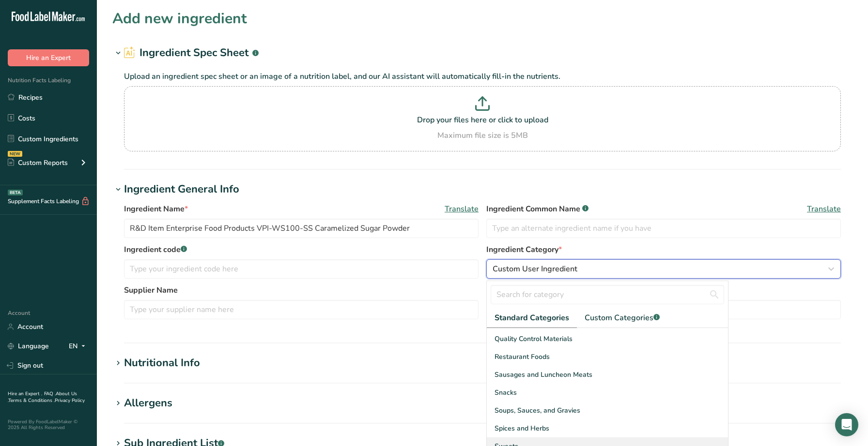  Describe the element at coordinates (535, 269) in the screenshot. I see `span: Custom User Ingredient` at that location.